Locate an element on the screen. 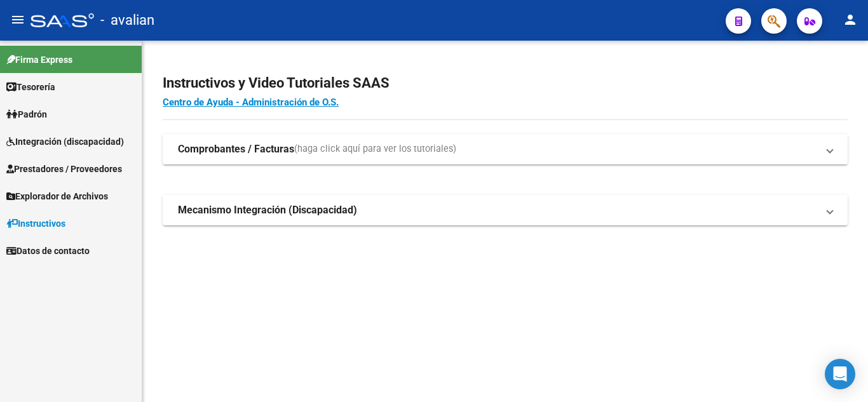 This screenshot has width=868, height=402. span: Explorador de Archivos is located at coordinates (57, 197).